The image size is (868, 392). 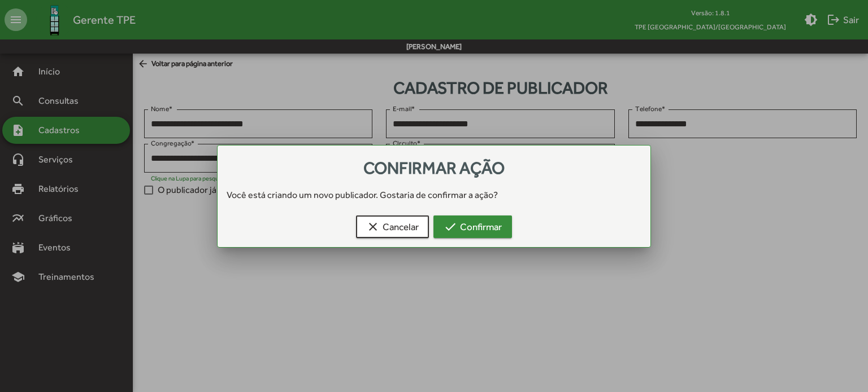 I want to click on div: Você está criando um novo publicador. Gostaria de confirmar a ação?, so click(x=434, y=196).